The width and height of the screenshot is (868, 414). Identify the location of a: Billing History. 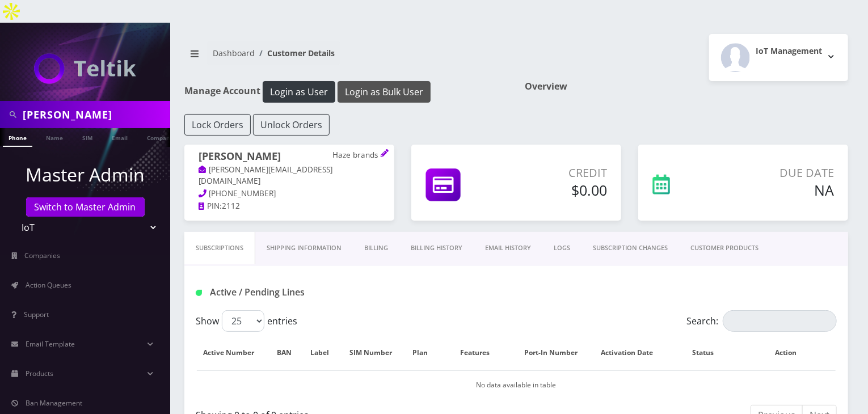
(436, 248).